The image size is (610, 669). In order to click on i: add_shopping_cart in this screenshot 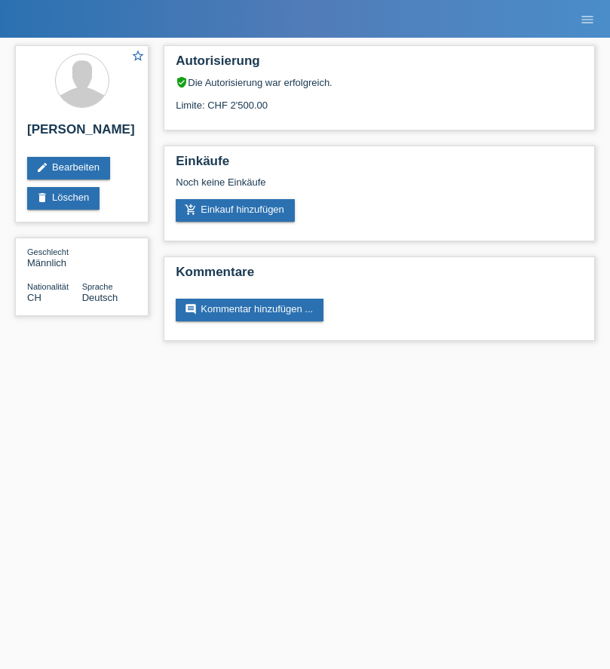, I will do `click(191, 210)`.